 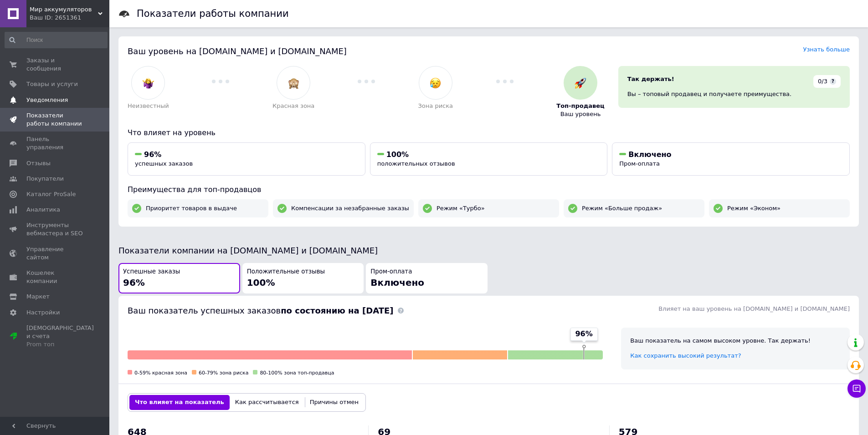 I want to click on span: Заказы и сообщения, so click(x=55, y=65).